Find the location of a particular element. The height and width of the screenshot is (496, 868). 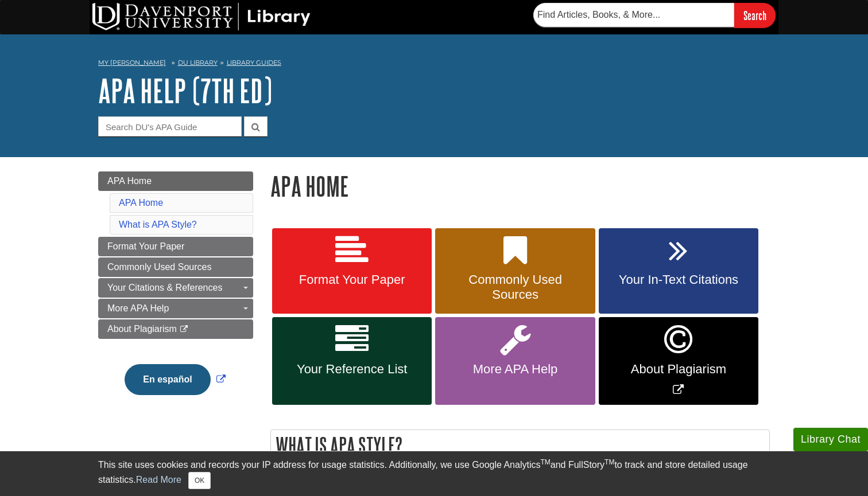

nav: breadcrumb is located at coordinates (434, 65).